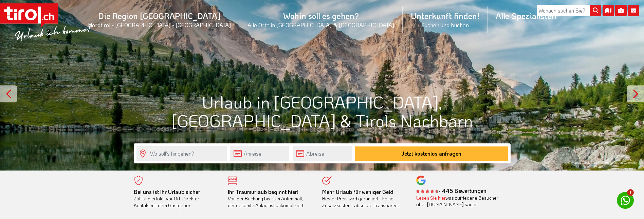  Describe the element at coordinates (621, 11) in the screenshot. I see `i: Fotogalerie` at that location.